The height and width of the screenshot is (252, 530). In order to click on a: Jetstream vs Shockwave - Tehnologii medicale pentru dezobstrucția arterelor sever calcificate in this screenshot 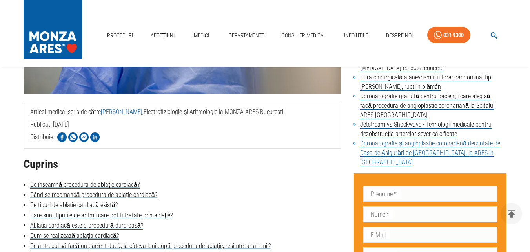, I will do `click(426, 129)`.